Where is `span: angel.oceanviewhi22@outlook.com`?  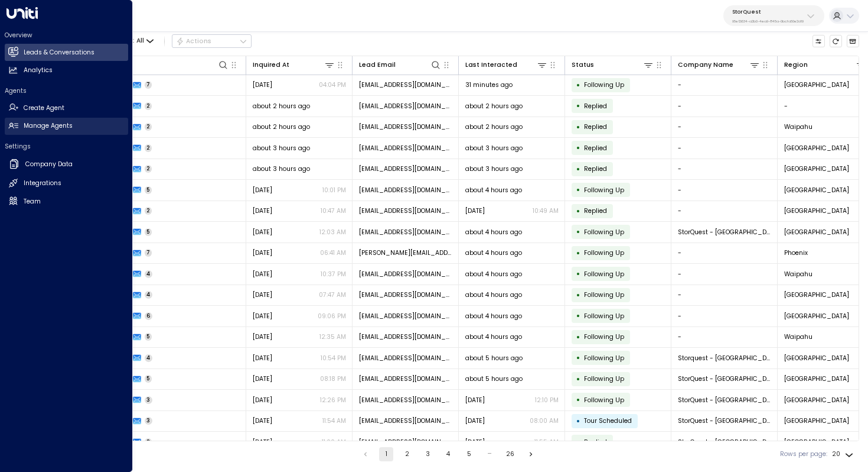
span: angel.oceanviewhi22@outlook.com is located at coordinates (406, 274).